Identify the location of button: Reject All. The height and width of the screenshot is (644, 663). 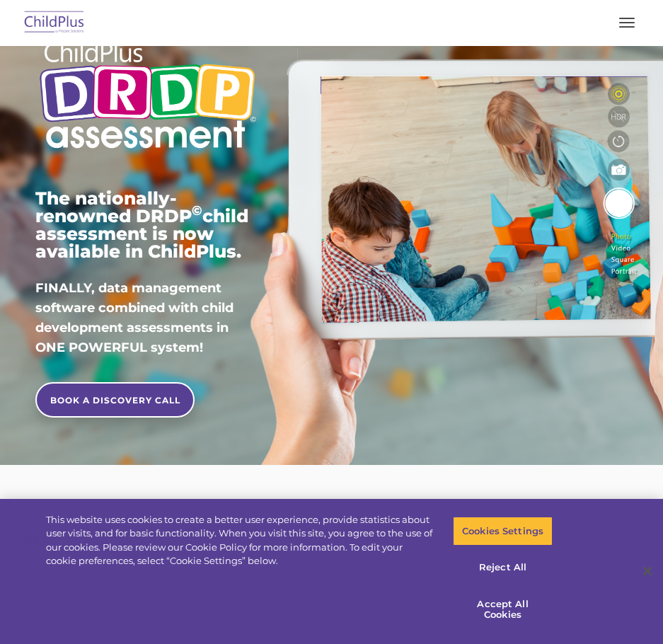
(502, 568).